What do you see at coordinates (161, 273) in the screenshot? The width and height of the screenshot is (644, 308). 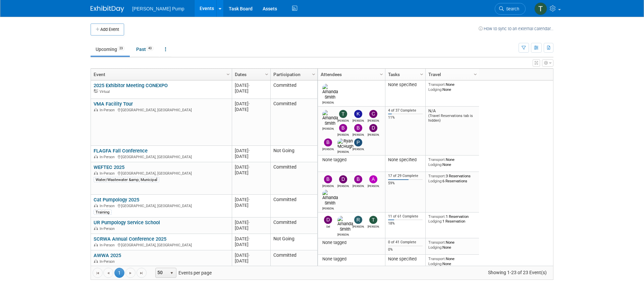 I see `span: 50` at bounding box center [161, 273].